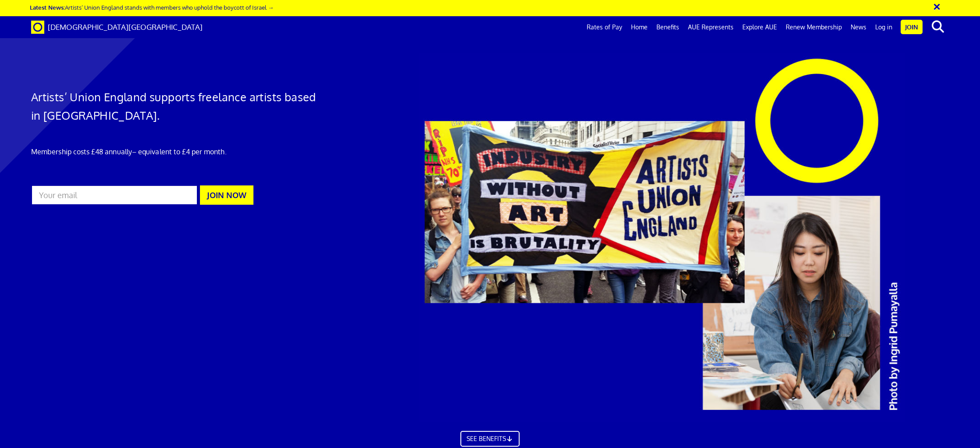  Describe the element at coordinates (912, 26) in the screenshot. I see `a: Join` at that location.